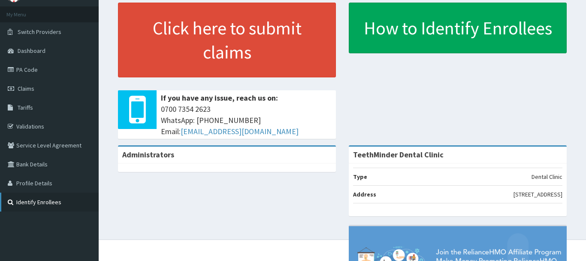 The width and height of the screenshot is (586, 261). What do you see at coordinates (398, 154) in the screenshot?
I see `strong: TeethMinder Dental Clinic` at bounding box center [398, 154].